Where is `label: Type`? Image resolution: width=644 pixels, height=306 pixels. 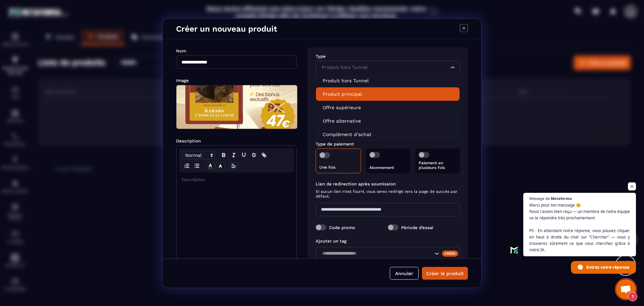
label: Type is located at coordinates (321, 56).